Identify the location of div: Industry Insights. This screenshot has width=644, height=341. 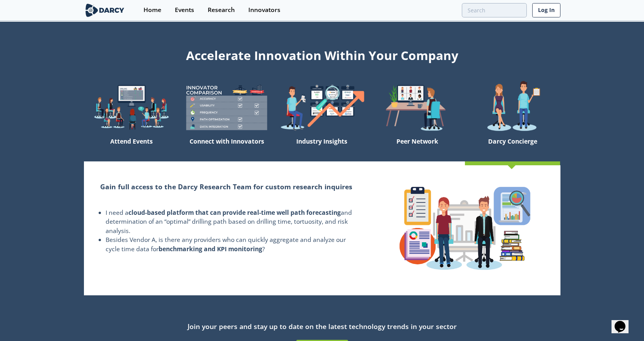
(322, 148).